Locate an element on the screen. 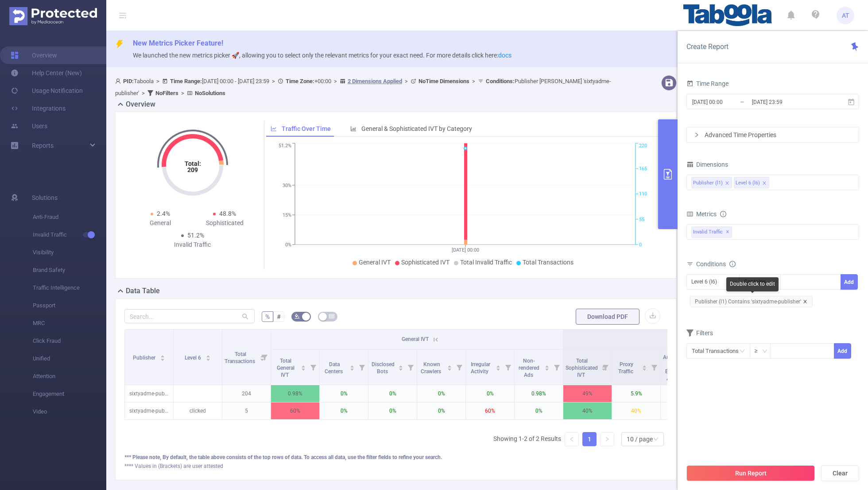 Image resolution: width=868 pixels, height=490 pixels. i: icon: thunderbolt is located at coordinates (120, 44).